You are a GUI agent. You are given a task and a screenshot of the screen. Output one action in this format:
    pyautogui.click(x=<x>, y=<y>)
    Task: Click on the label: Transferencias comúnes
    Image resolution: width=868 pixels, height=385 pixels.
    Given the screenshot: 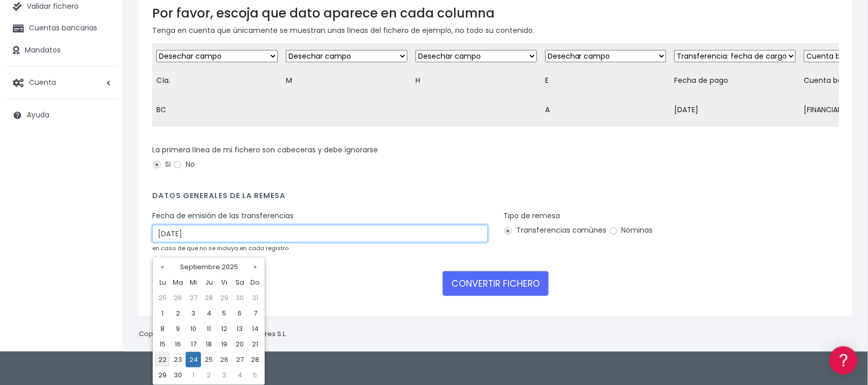 What is the action you would take?
    pyautogui.click(x=555, y=230)
    